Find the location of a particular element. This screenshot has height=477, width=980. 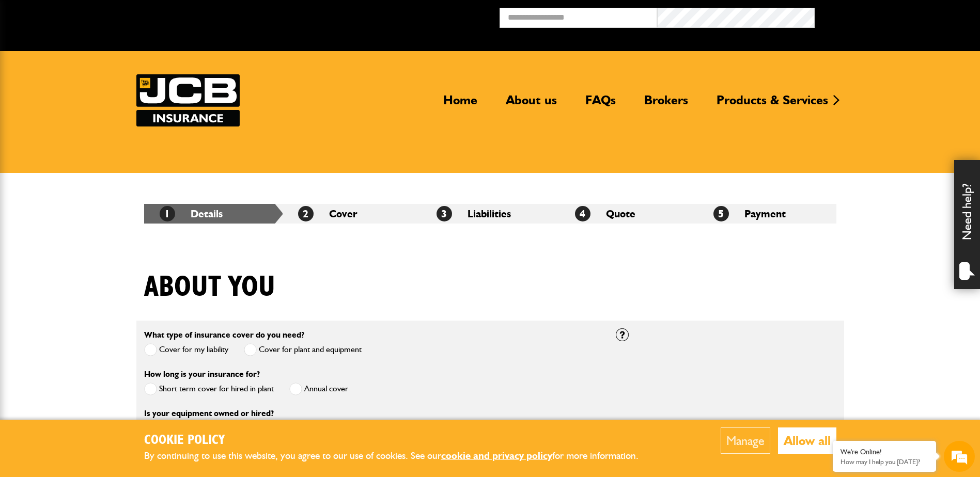

li: Details is located at coordinates (214, 214).